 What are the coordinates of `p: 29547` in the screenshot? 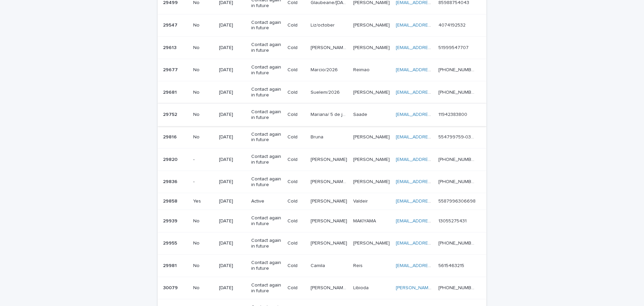 It's located at (171, 24).